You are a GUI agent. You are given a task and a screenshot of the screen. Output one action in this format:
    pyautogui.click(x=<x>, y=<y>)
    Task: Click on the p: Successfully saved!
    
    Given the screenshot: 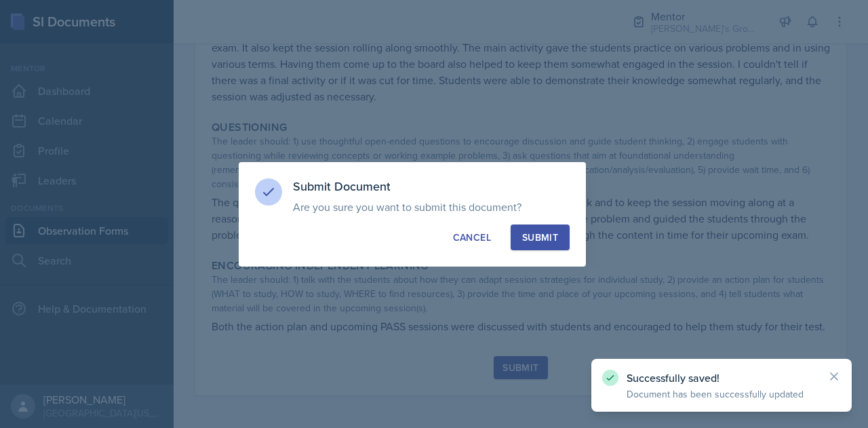 What is the action you would take?
    pyautogui.click(x=722, y=378)
    